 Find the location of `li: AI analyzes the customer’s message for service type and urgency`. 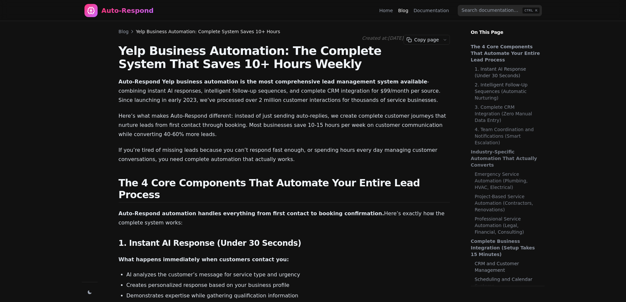

li: AI analyzes the customer’s message for service type and urgency is located at coordinates (288, 275).